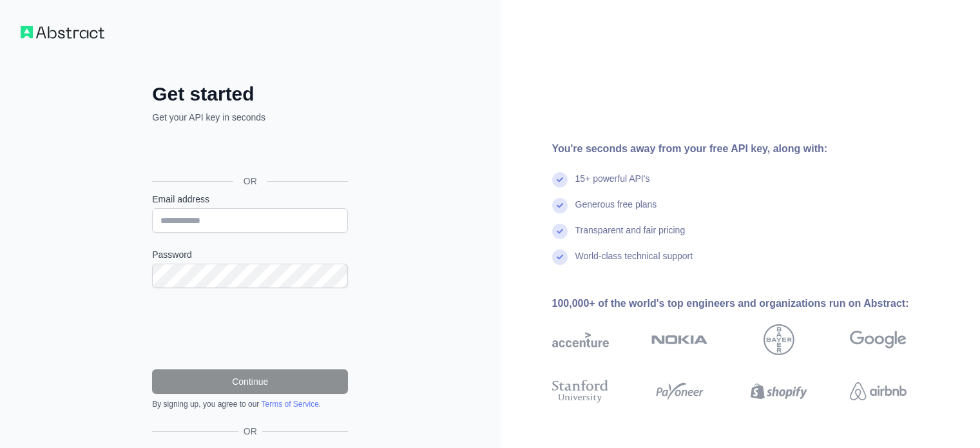 The width and height of the screenshot is (980, 448). What do you see at coordinates (680, 340) in the screenshot?
I see `img: nokia` at bounding box center [680, 340].